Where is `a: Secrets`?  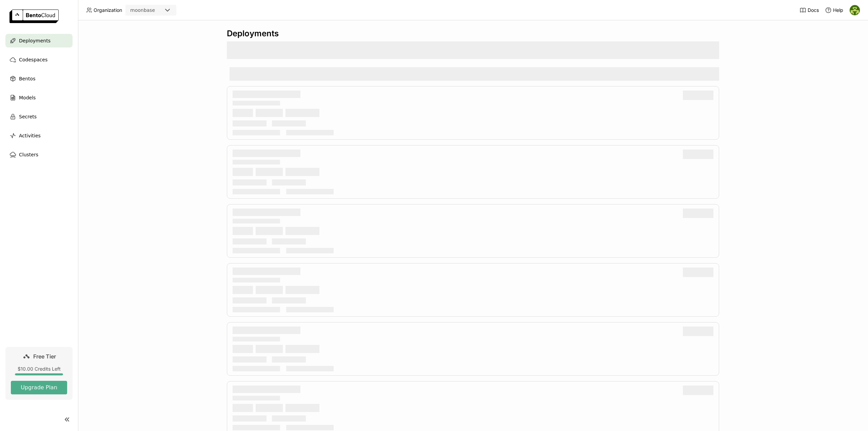
a: Secrets is located at coordinates (39, 117).